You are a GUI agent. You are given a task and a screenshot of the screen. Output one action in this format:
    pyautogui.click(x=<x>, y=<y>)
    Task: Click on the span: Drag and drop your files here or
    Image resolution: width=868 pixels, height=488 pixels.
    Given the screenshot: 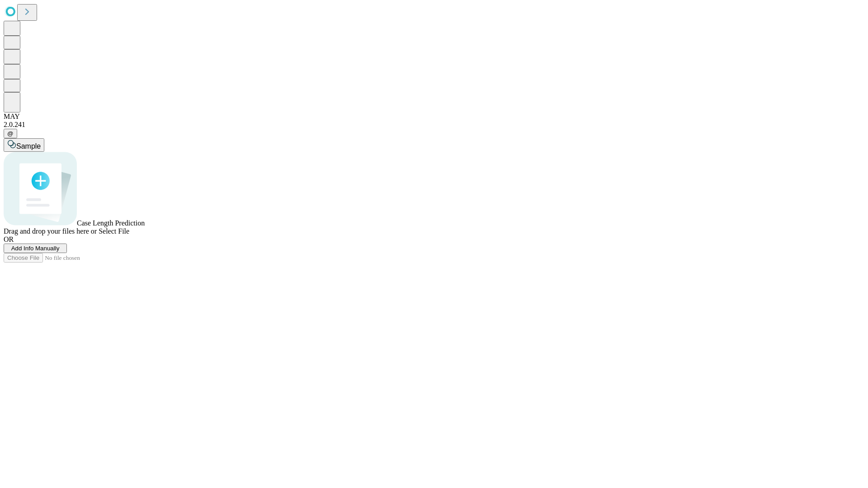 What is the action you would take?
    pyautogui.click(x=51, y=231)
    